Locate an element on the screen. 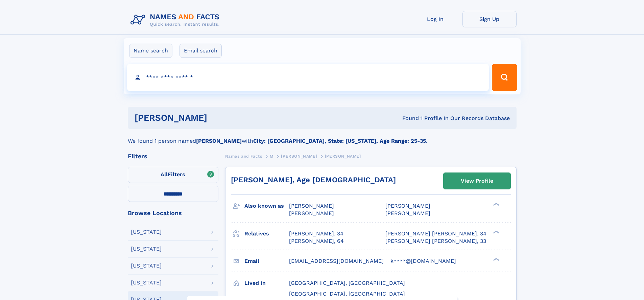  h3: Email is located at coordinates (267, 261).